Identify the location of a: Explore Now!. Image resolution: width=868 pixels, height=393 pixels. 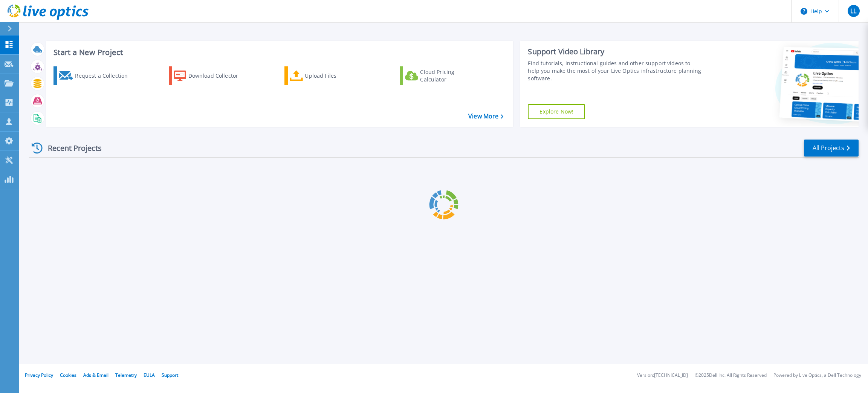
(557, 112).